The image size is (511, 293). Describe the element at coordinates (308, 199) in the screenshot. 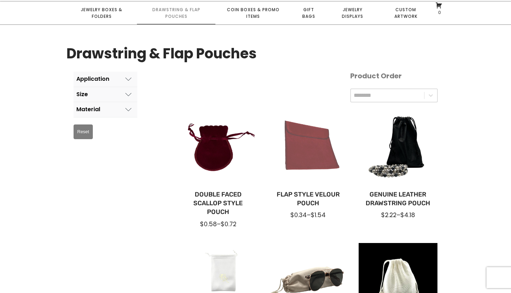

I see `a: Flap Style Velour Pouch` at that location.